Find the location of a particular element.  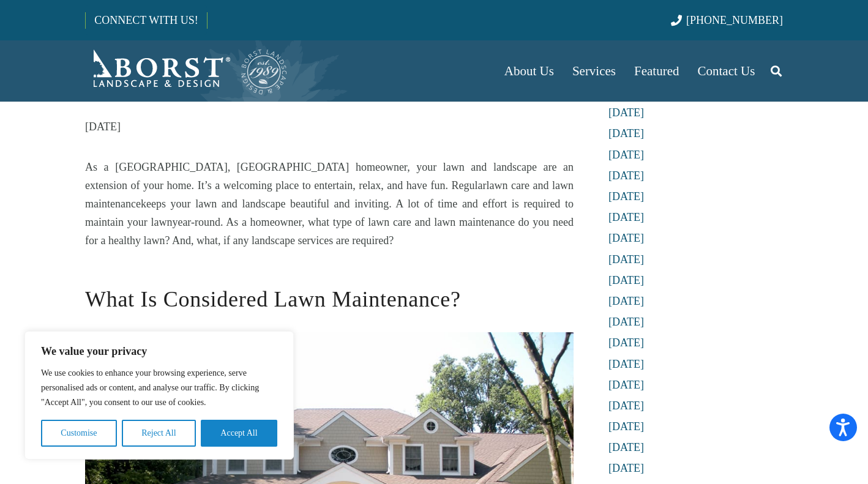

p: We use cookies to enhance your browsing experience, serve personalised ads or content, and analys... is located at coordinates (159, 387).